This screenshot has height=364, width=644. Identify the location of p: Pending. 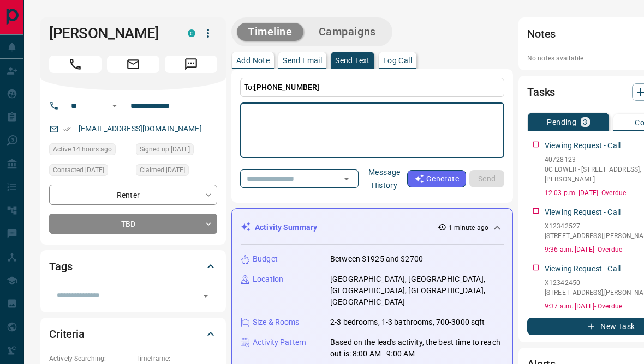
(561, 123).